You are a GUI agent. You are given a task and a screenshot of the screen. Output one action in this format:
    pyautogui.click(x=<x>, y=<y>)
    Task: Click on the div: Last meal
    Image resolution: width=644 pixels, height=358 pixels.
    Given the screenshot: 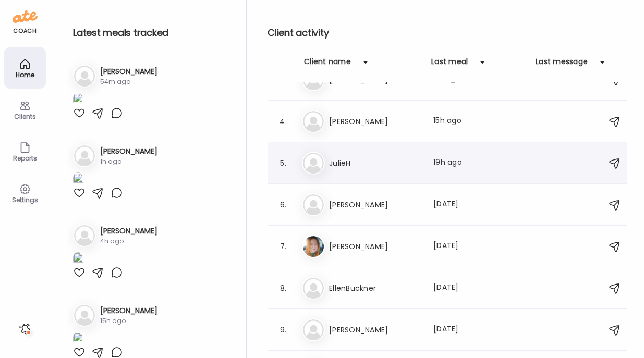 What is the action you would take?
    pyautogui.click(x=450, y=64)
    